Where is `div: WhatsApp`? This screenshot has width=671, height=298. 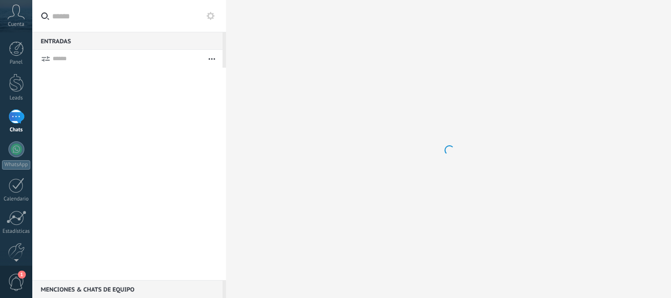 div: WhatsApp is located at coordinates (16, 164).